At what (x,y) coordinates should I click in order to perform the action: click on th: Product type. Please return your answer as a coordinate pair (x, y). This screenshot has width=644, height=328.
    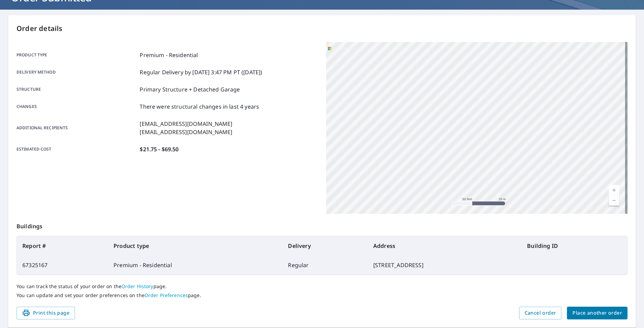
    Looking at the image, I should click on (195, 246).